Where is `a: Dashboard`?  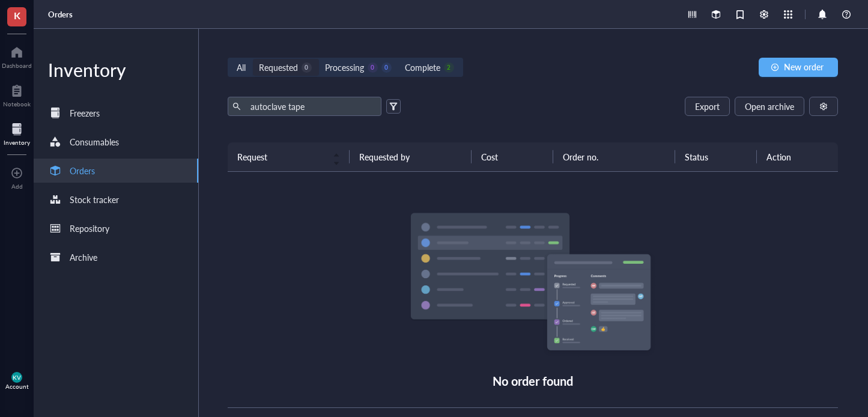 a: Dashboard is located at coordinates (17, 56).